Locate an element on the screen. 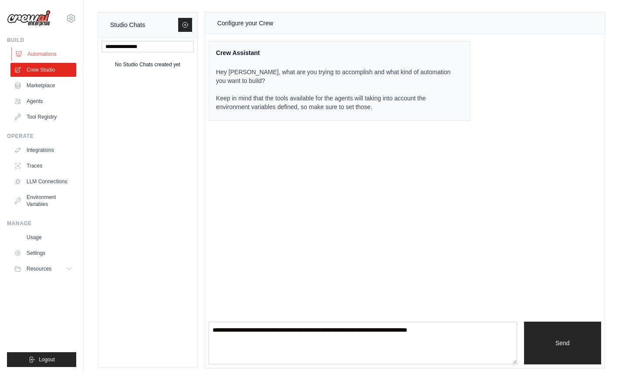 The height and width of the screenshot is (374, 619). a: Automations is located at coordinates (44, 54).